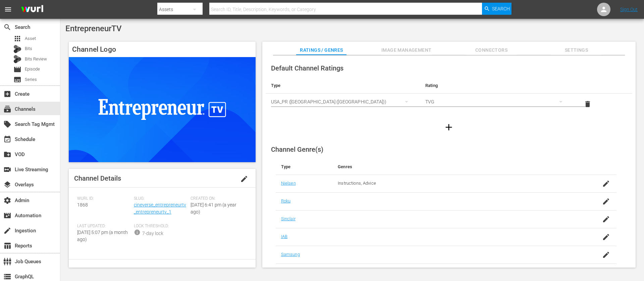  What do you see at coordinates (576, 50) in the screenshot?
I see `span: Settings` at bounding box center [576, 50].